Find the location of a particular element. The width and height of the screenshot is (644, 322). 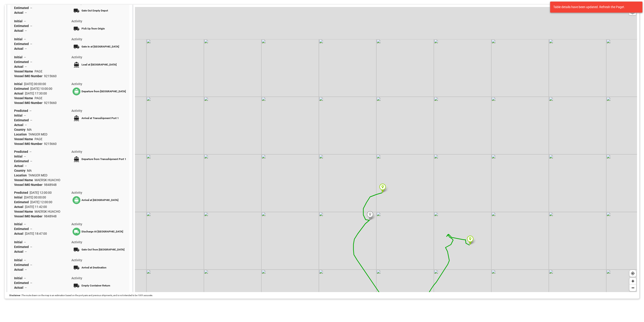

span: TANGER MED is located at coordinates (38, 135).